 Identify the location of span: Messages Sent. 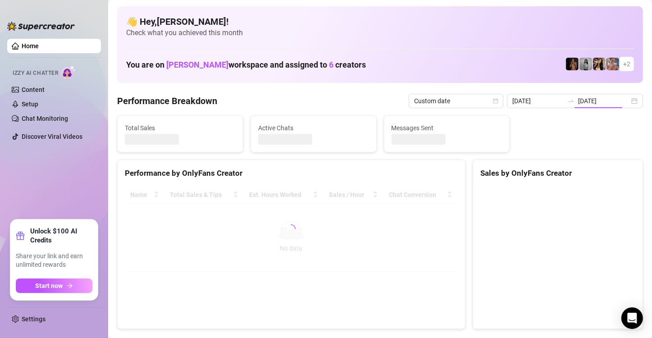
(447, 128).